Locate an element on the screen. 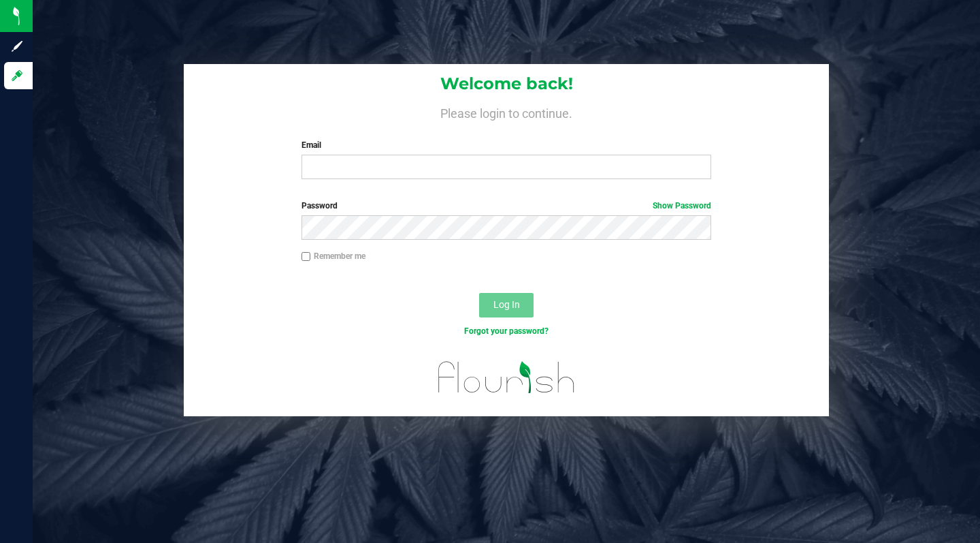  input: Remember me is located at coordinates (306, 257).